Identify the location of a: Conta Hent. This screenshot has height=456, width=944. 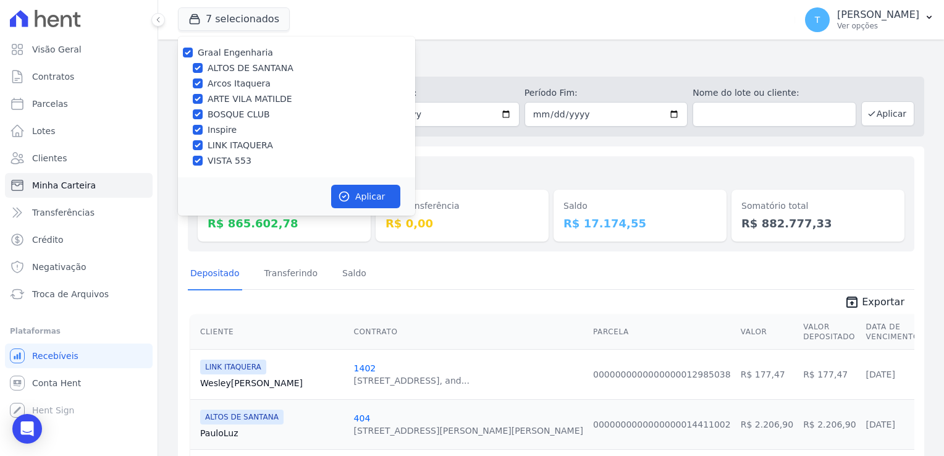
(78, 383).